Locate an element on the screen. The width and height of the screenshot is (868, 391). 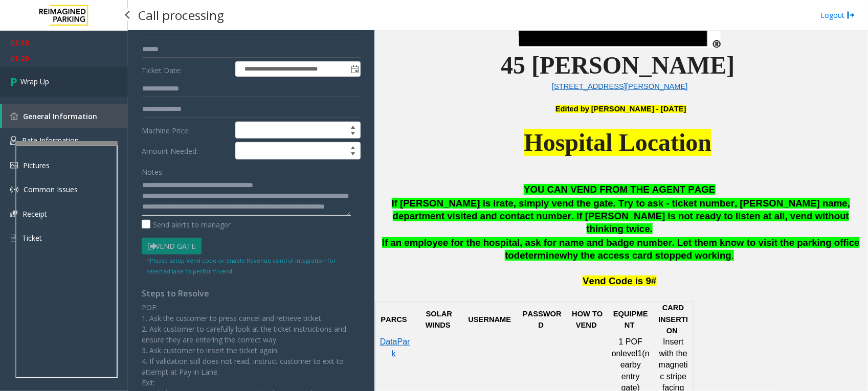
a: General Information is located at coordinates (65, 116).